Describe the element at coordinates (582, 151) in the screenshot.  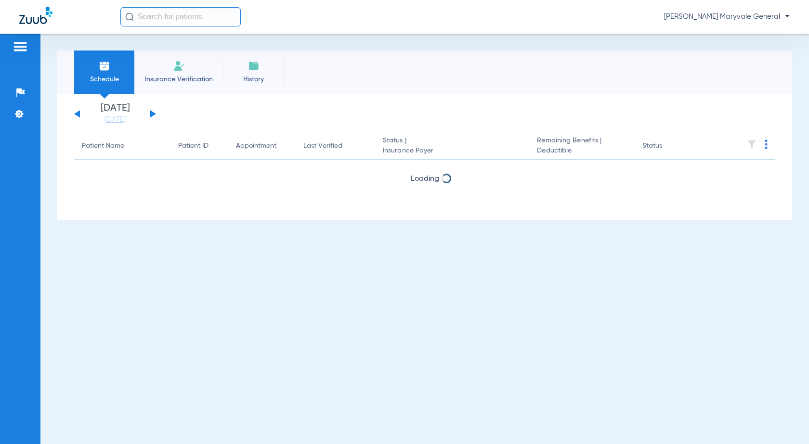
I see `span: Deductible` at that location.